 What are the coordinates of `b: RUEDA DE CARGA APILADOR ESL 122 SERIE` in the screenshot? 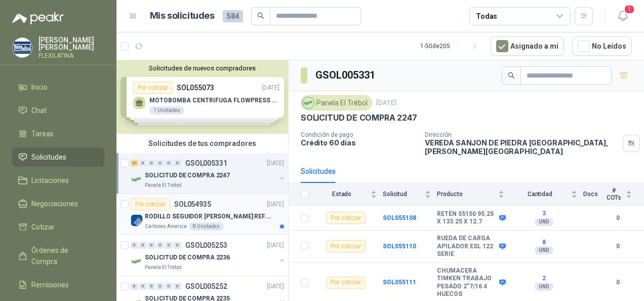 It's located at (467, 247).